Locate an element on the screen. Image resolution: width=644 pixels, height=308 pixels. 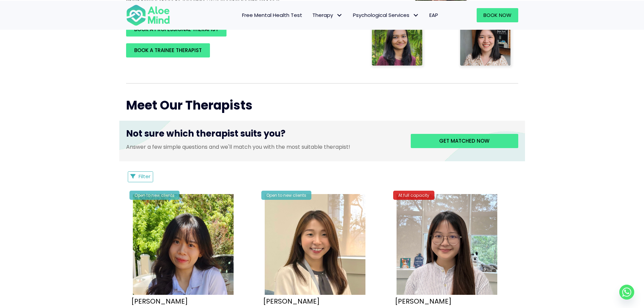
span: Therapy is located at coordinates (328, 15).